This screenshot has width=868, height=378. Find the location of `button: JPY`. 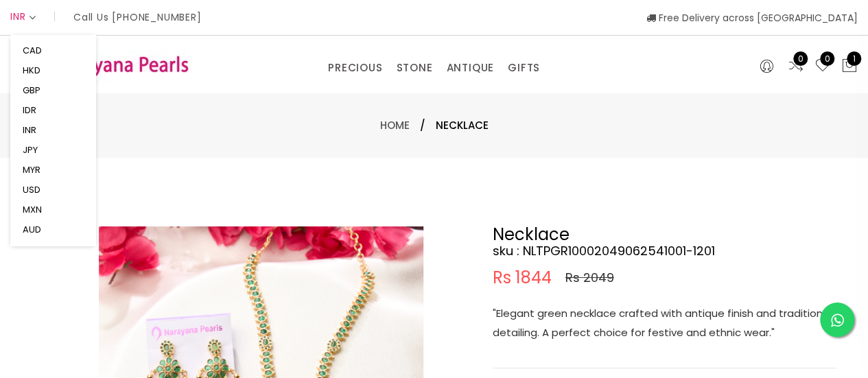

button: JPY is located at coordinates (30, 150).